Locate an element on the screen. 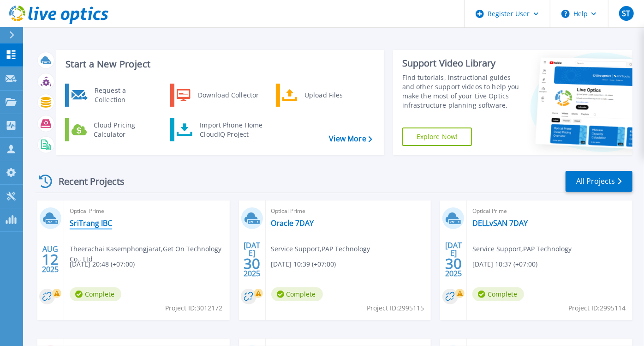  a: Download Collector is located at coordinates (217, 95).